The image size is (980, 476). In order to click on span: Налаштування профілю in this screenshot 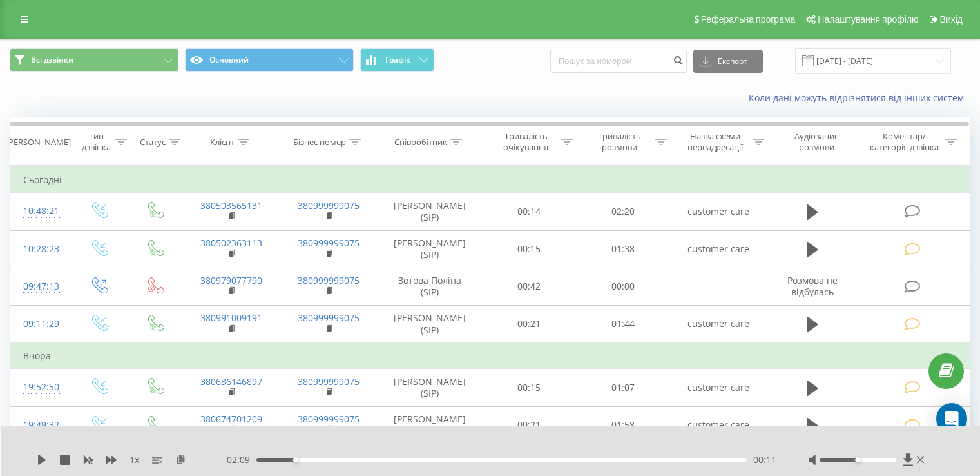, I will do `click(867, 19)`.